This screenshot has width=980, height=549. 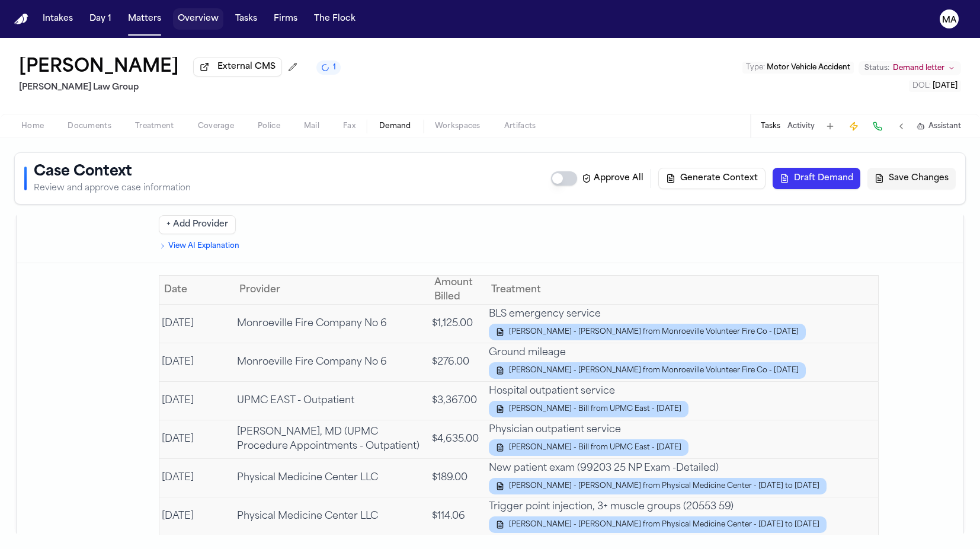 What do you see at coordinates (269, 126) in the screenshot?
I see `span: Police` at bounding box center [269, 126].